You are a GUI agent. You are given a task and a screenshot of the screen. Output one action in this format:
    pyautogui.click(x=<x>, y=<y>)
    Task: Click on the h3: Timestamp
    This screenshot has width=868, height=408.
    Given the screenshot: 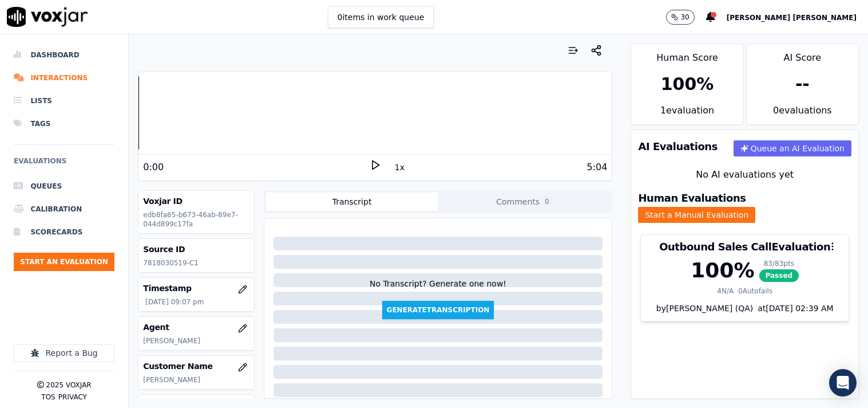 What is the action you would take?
    pyautogui.click(x=196, y=288)
    